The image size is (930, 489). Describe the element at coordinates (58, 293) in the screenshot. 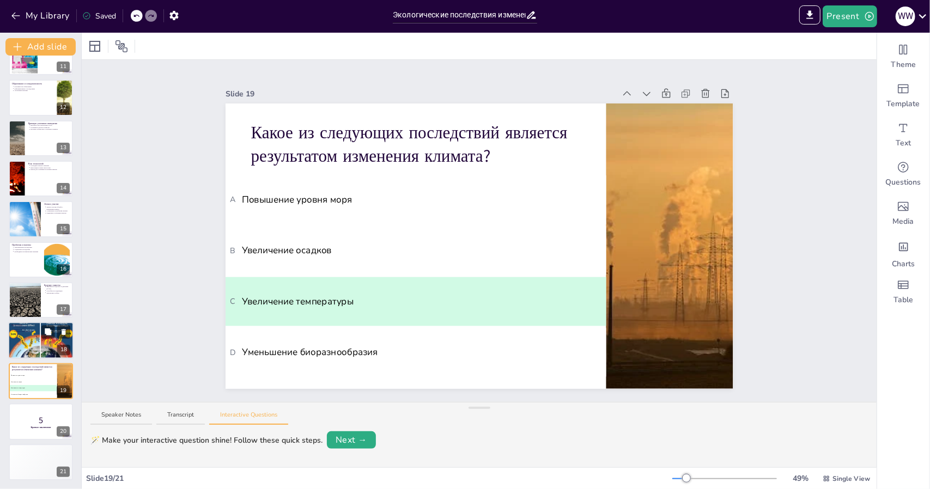

I see `p: Действовать сообща` at that location.